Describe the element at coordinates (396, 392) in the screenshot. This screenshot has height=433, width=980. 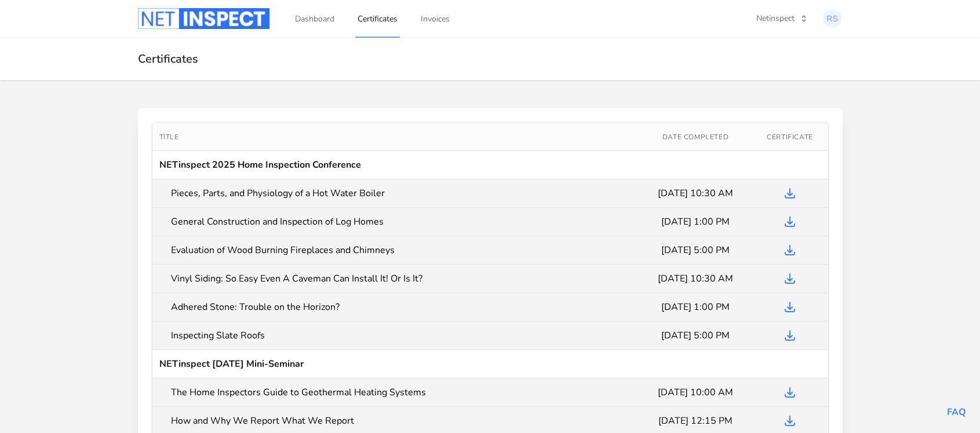
I see `td: The Home Inspectors Guide to Geothermal Heating Systems` at that location.